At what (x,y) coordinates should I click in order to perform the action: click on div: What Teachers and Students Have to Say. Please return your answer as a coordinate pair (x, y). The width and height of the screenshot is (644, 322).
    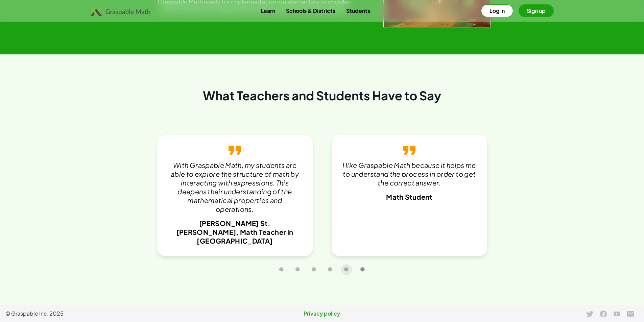
    Looking at the image, I should click on (322, 80).